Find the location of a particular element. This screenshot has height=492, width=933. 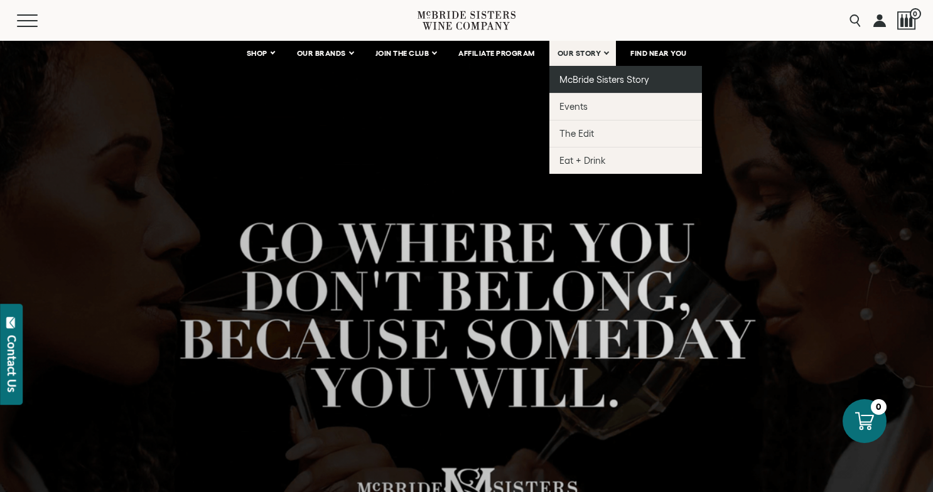

a: McBride Sisters Story is located at coordinates (626, 79).